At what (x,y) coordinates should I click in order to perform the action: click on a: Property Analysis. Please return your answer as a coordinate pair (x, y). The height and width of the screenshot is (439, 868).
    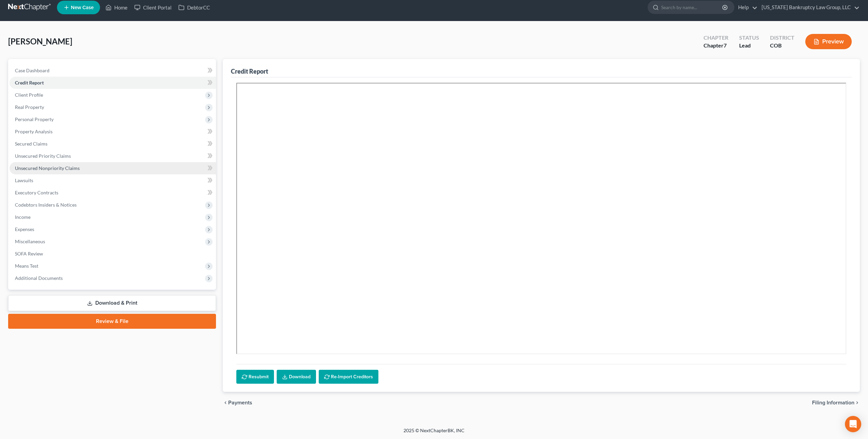
    Looking at the image, I should click on (113, 132).